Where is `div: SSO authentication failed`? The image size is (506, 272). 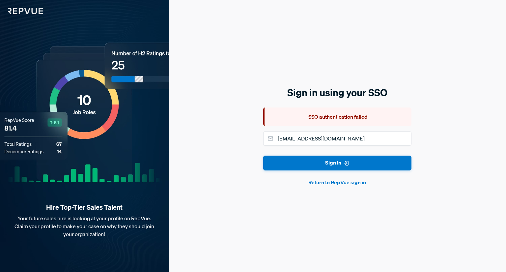 div: SSO authentication failed is located at coordinates (338, 117).